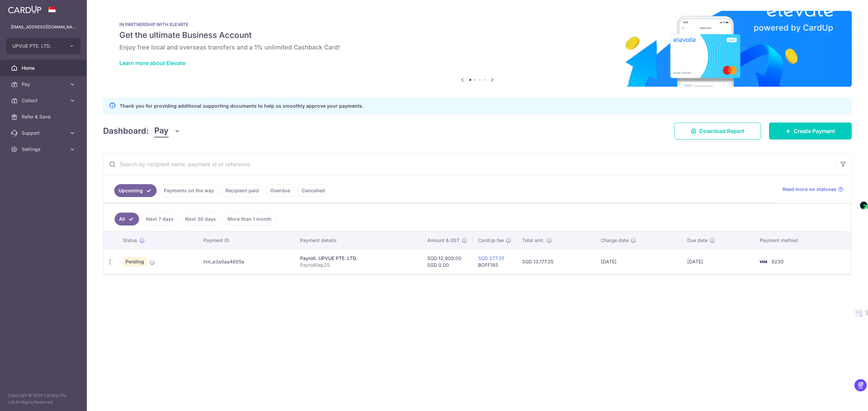 The height and width of the screenshot is (411, 868). Describe the element at coordinates (130, 241) in the screenshot. I see `span: Status` at that location.